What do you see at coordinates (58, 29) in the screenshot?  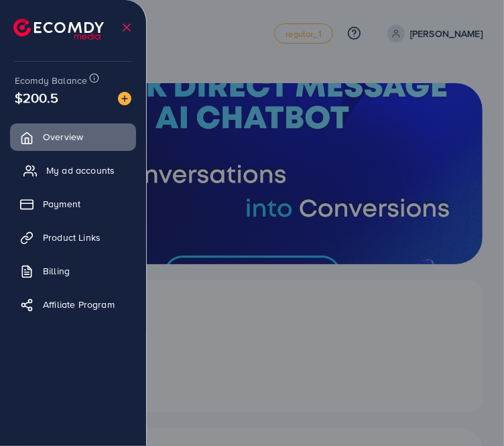 I see `img: logo` at bounding box center [58, 29].